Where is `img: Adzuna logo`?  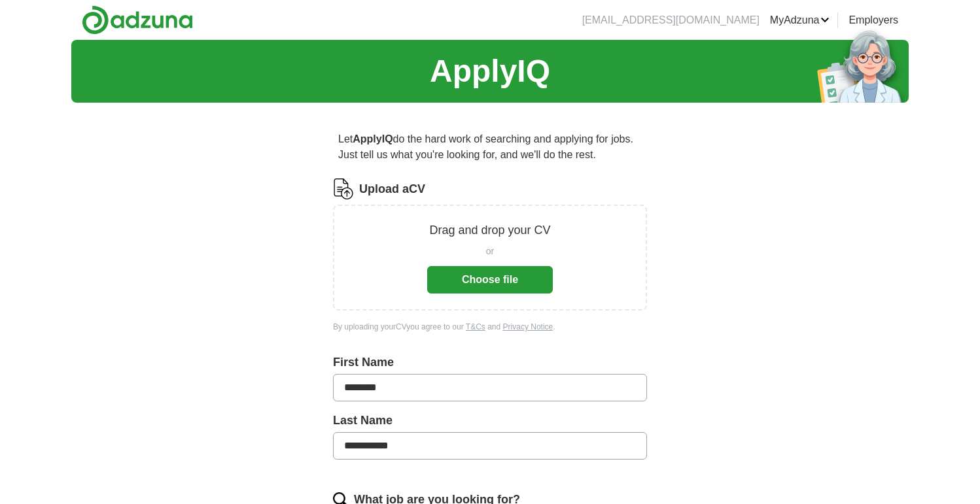 img: Adzuna logo is located at coordinates (137, 19).